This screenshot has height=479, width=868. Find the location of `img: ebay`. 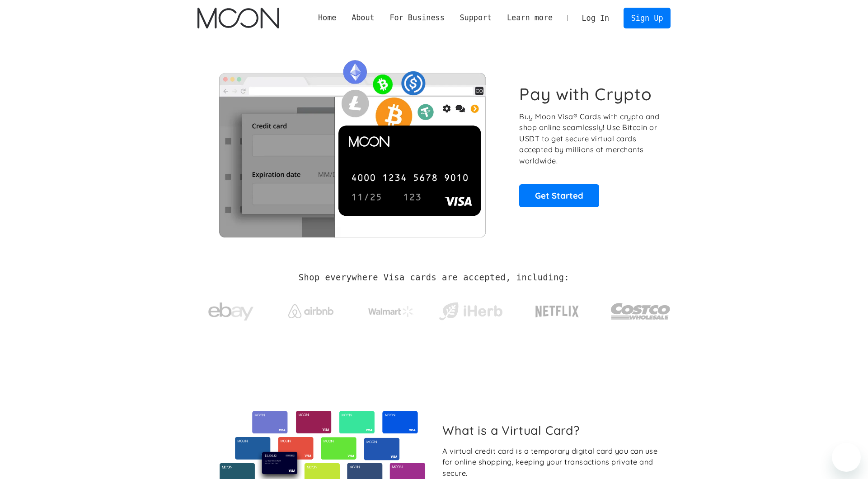

img: ebay is located at coordinates (231, 311).